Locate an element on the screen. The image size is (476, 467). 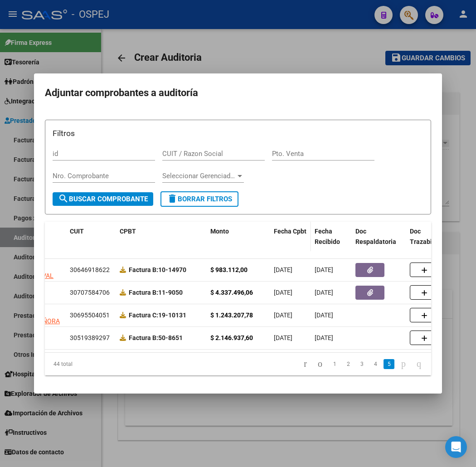
span: Factura C: is located at coordinates (143, 315).